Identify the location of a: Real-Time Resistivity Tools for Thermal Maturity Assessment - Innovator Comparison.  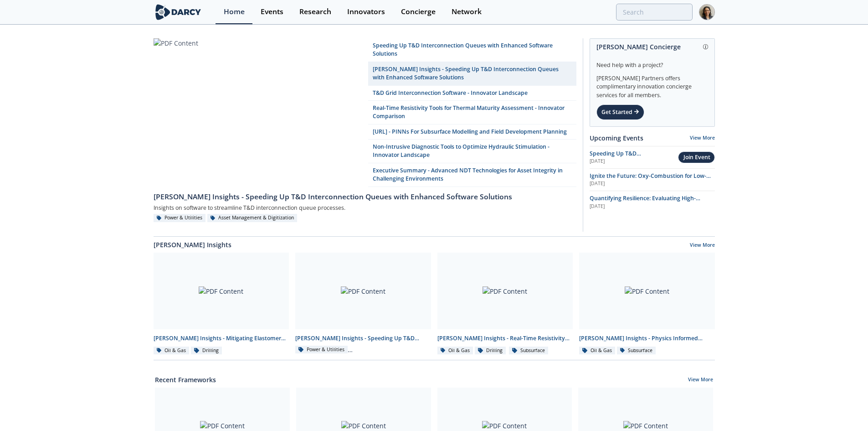
(472, 113).